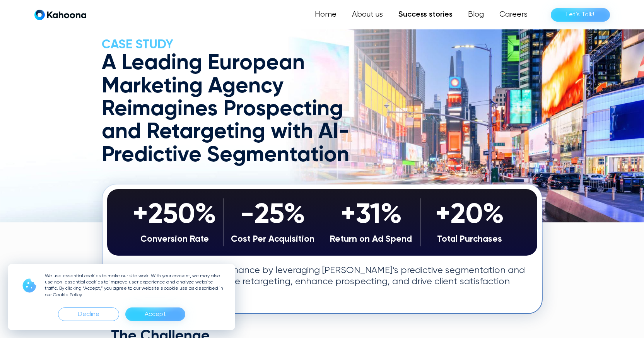 This screenshot has height=338, width=644. Describe the element at coordinates (371, 215) in the screenshot. I see `div: +31%` at that location.